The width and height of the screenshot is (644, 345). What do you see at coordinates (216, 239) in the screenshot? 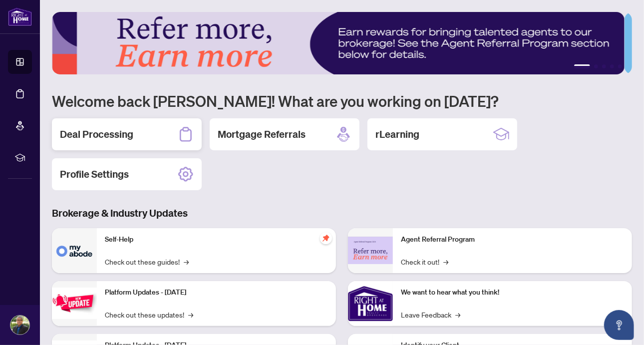
I see `p: Self-Help` at bounding box center [216, 239].